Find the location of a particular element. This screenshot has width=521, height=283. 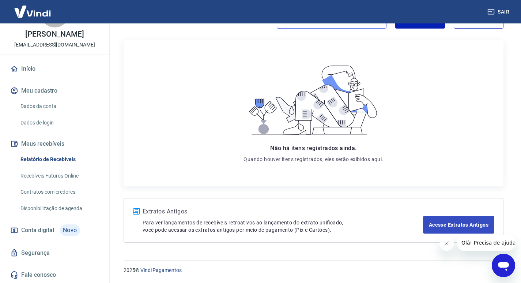

a: Dados da conta is located at coordinates (59, 106).